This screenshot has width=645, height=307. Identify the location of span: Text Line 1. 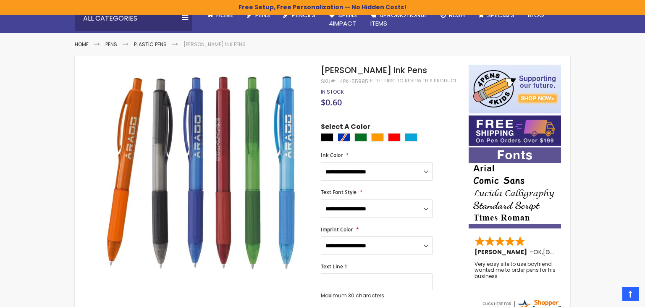
(334, 266).